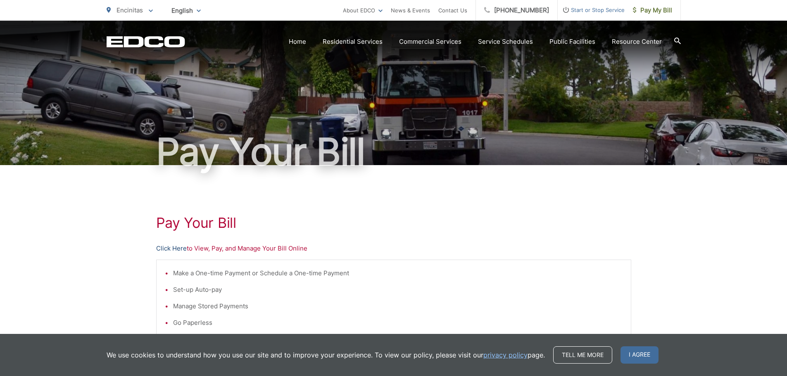  What do you see at coordinates (398, 306) in the screenshot?
I see `li: Manage Stored Payments` at bounding box center [398, 306].